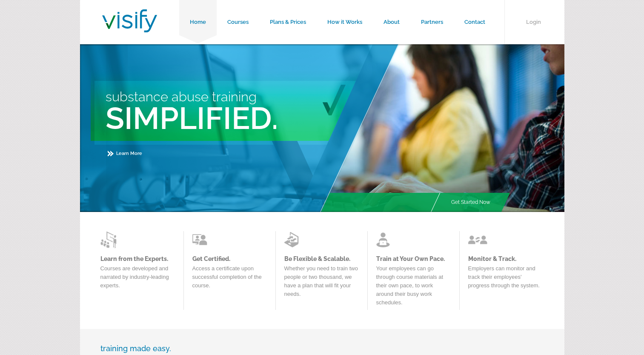 This screenshot has height=355, width=644. What do you see at coordinates (471, 202) in the screenshot?
I see `a: Get Started Now` at bounding box center [471, 202].